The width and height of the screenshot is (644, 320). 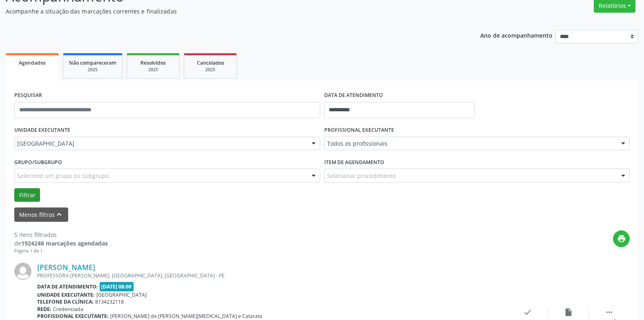 What do you see at coordinates (227, 11) in the screenshot?
I see `p: Acompanhe a situação das marcações correntes e finalizadas` at bounding box center [227, 11].